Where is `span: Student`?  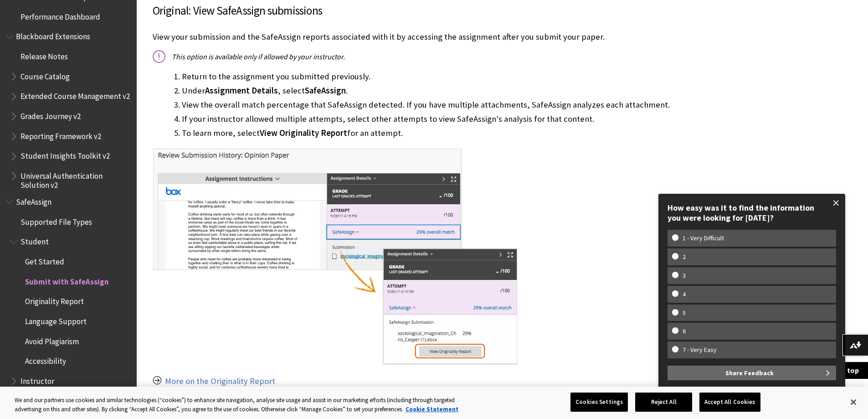 span: Student is located at coordinates (35, 240).